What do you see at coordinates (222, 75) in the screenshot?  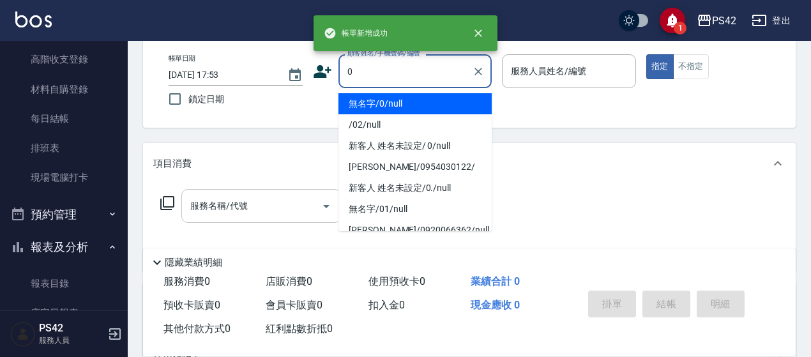 I see `input: YYYY/MM/DD hh:mm` at bounding box center [222, 75].